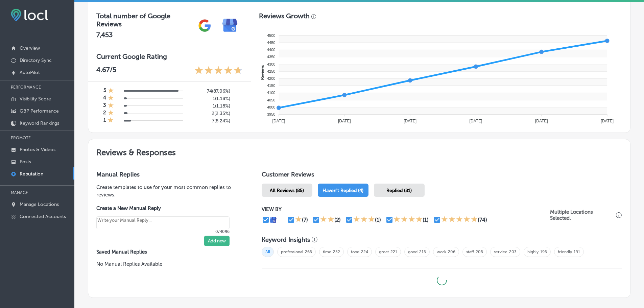  I want to click on a: 203, so click(513, 252).